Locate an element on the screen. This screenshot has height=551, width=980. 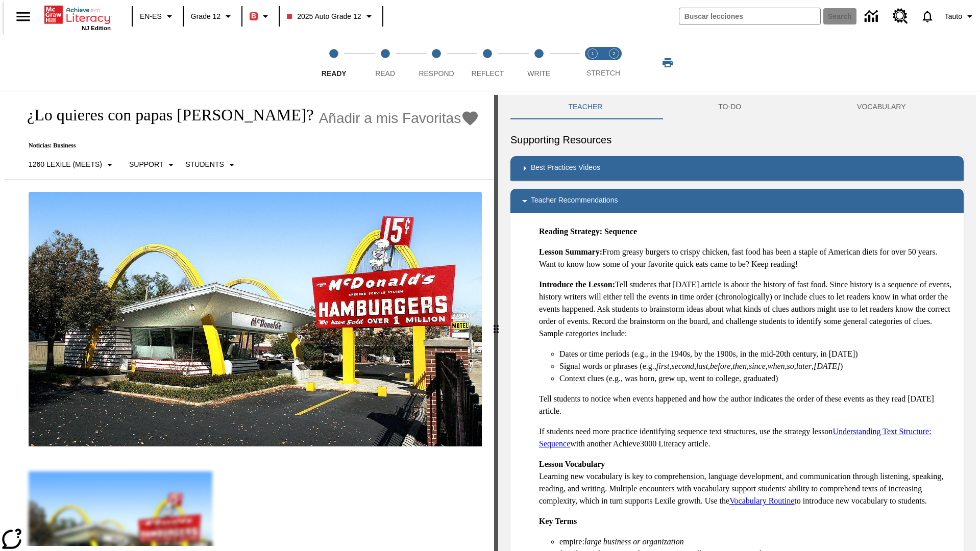
button: Imprimir is located at coordinates (668, 63).